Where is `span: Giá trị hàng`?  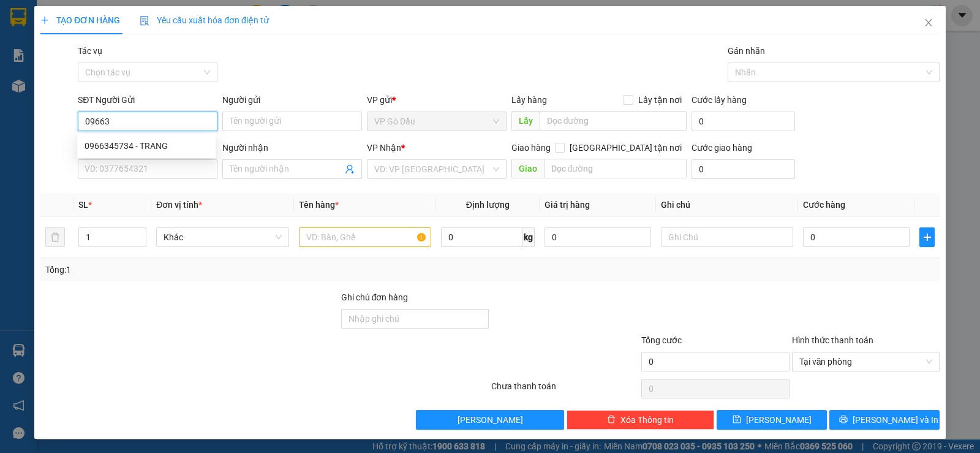 span: Giá trị hàng is located at coordinates (567, 205).